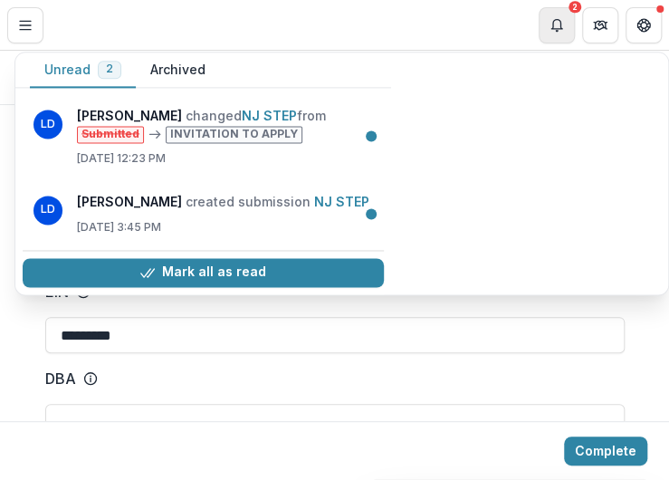  I want to click on p: DBA, so click(61, 379).